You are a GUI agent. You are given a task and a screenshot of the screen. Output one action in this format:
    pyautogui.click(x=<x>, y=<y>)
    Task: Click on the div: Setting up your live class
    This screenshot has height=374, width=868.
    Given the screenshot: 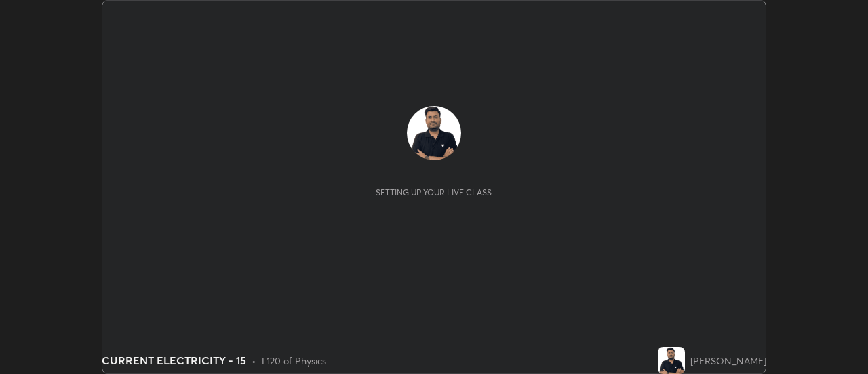 What is the action you would take?
    pyautogui.click(x=434, y=192)
    